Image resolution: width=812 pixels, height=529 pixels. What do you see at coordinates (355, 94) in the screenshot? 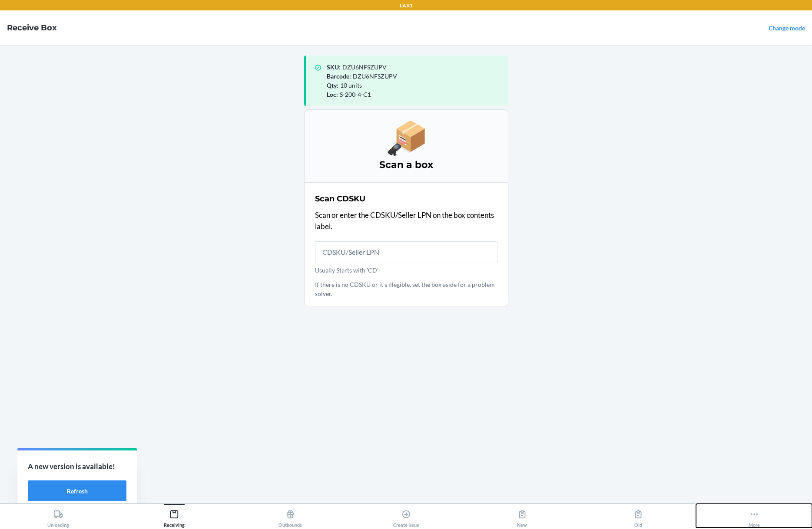
I see `span: S-200-4-C1` at bounding box center [355, 94].